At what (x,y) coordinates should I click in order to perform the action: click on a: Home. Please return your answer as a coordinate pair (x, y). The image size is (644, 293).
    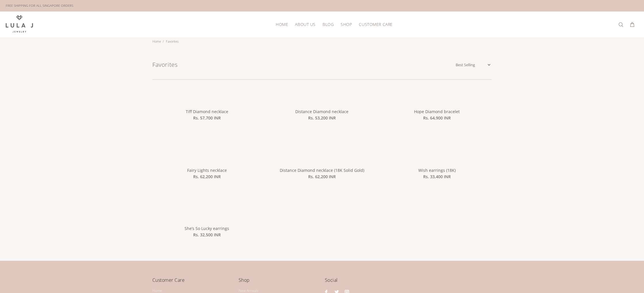
    Looking at the image, I should click on (157, 41).